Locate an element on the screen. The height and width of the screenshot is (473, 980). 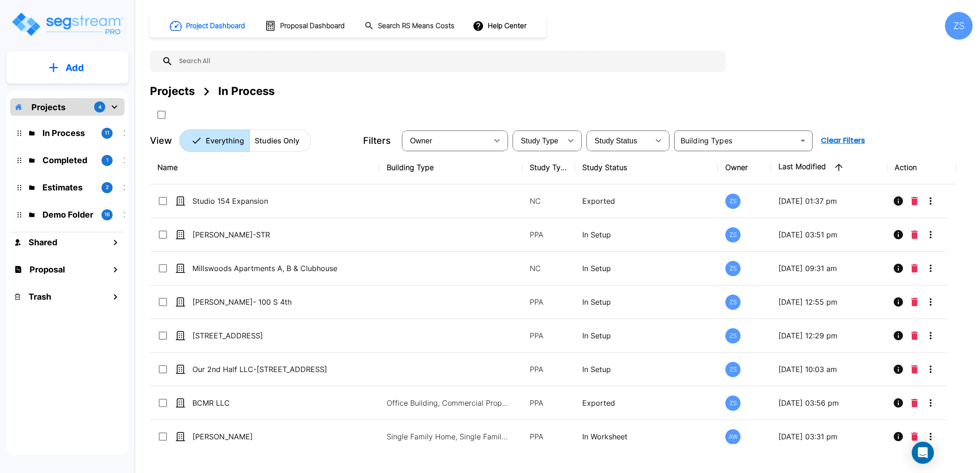
span: Study Type is located at coordinates (539, 141).